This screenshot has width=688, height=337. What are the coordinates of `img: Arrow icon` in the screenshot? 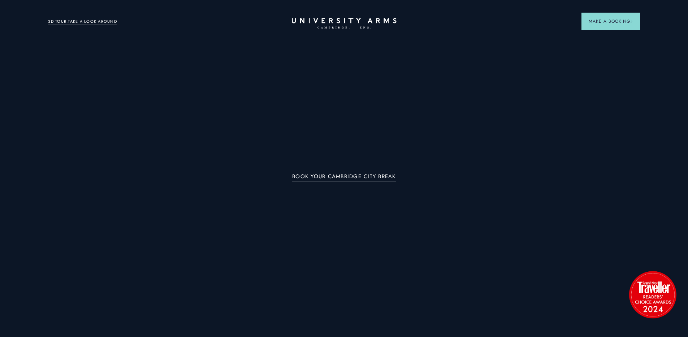 It's located at (631, 21).